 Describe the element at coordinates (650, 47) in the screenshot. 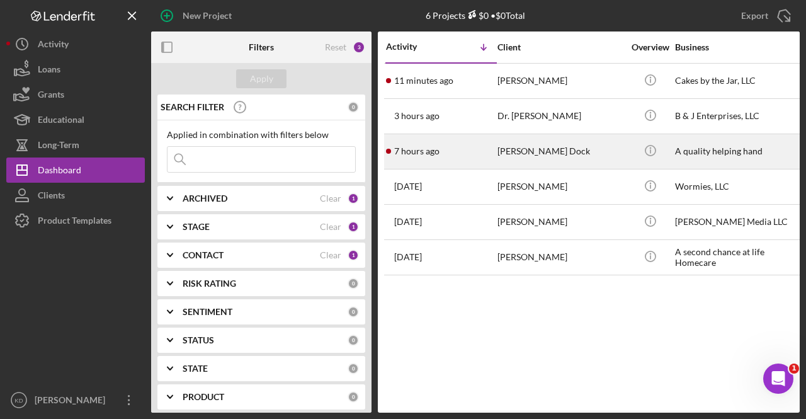

I see `div: Overview` at that location.